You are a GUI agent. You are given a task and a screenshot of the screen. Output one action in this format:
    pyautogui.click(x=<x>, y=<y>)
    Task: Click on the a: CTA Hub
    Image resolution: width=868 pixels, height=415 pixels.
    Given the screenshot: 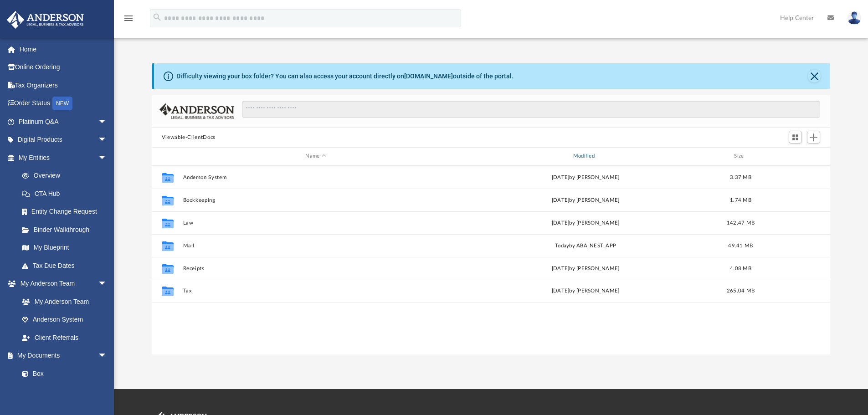 What is the action you would take?
    pyautogui.click(x=66, y=194)
    